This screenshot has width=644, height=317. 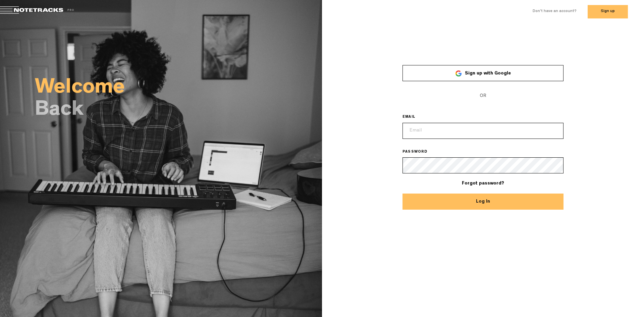 I want to click on label: PASSWORD, so click(x=420, y=152).